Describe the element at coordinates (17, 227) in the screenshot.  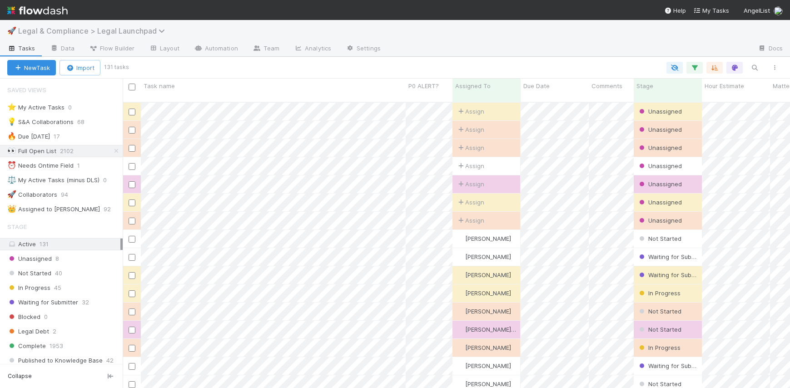
I see `span: Stage` at that location.